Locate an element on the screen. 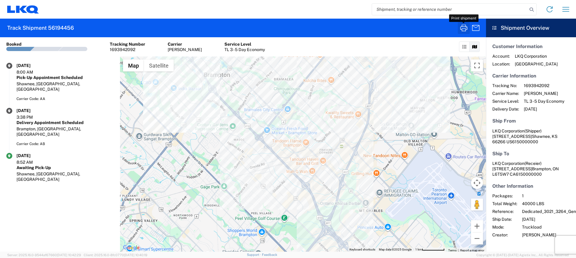  h5: Ship To is located at coordinates (531, 153).